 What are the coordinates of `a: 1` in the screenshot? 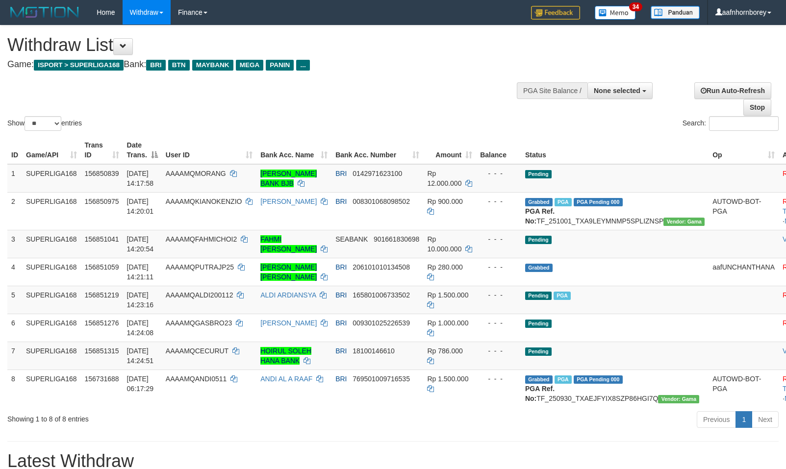 It's located at (744, 420).